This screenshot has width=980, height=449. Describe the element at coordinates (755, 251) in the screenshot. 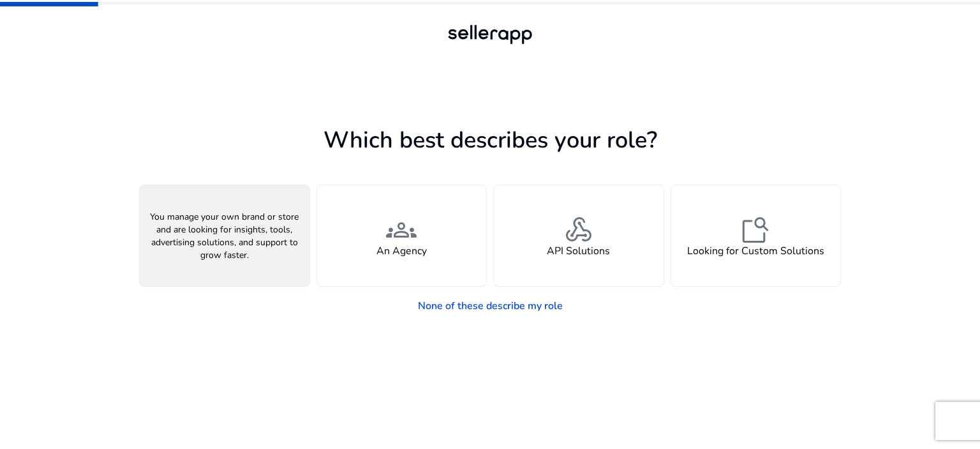

I see `h4: Looking for Custom Solutions` at that location.